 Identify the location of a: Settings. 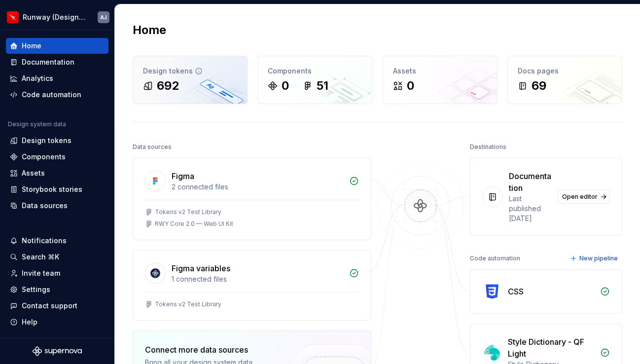
(57, 289).